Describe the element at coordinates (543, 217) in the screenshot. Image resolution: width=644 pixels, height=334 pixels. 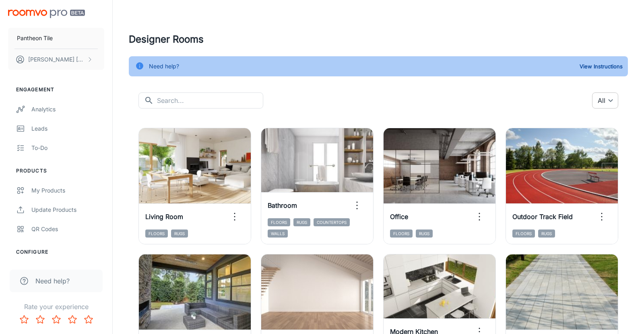
I see `h6: Outdoor Track Field` at that location.